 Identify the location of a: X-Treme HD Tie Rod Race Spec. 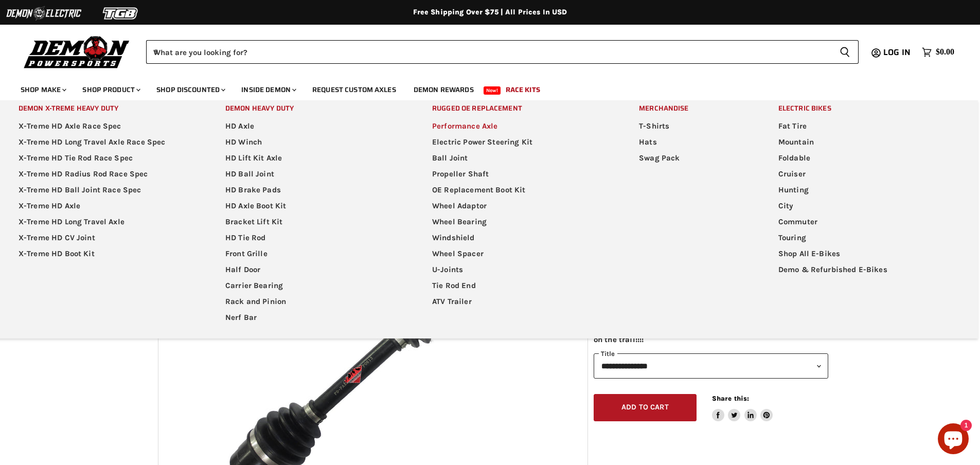
(108, 158).